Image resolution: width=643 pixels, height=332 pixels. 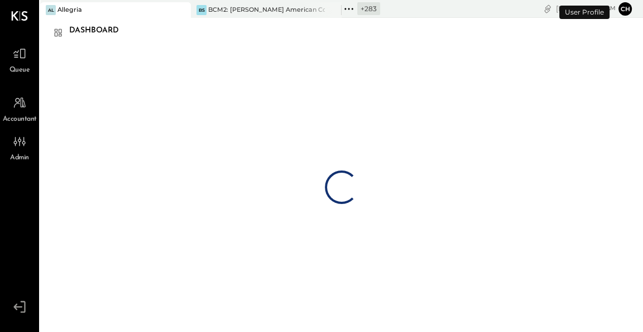 I want to click on span: Queue, so click(x=20, y=70).